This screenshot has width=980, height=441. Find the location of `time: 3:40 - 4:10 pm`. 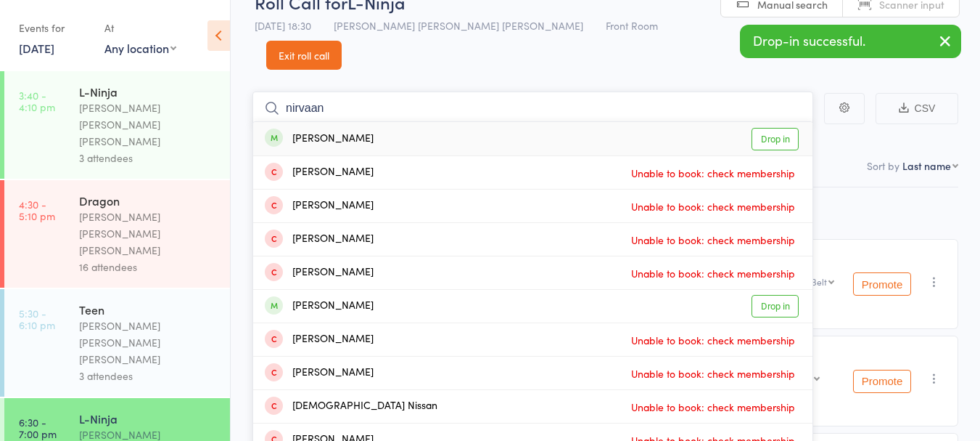

time: 3:40 - 4:10 pm is located at coordinates (37, 101).